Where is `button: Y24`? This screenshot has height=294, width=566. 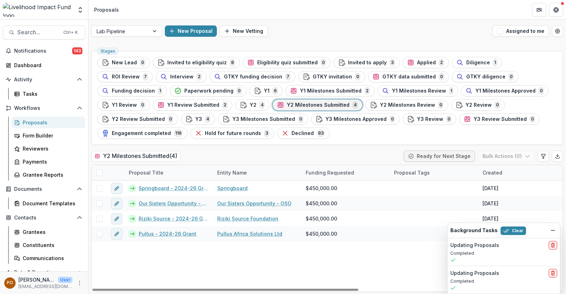 button: Y24 is located at coordinates (252, 105).